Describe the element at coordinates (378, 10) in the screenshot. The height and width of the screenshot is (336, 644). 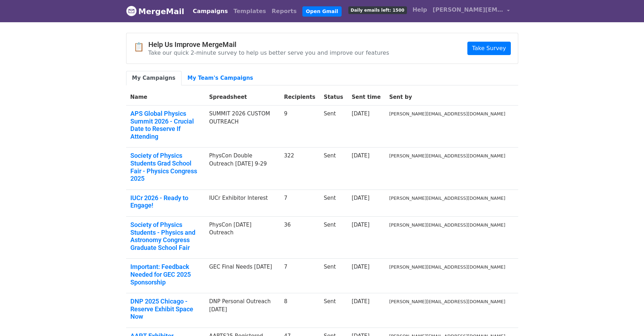
I see `a: Daily emails left: 1500` at that location.